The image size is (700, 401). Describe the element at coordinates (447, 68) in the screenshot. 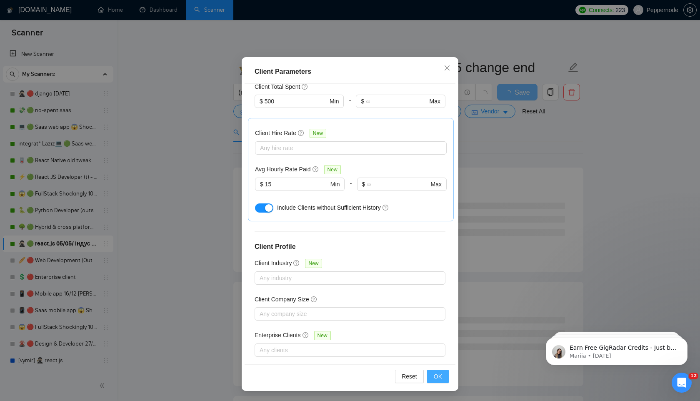

I see `button: Close` at that location.